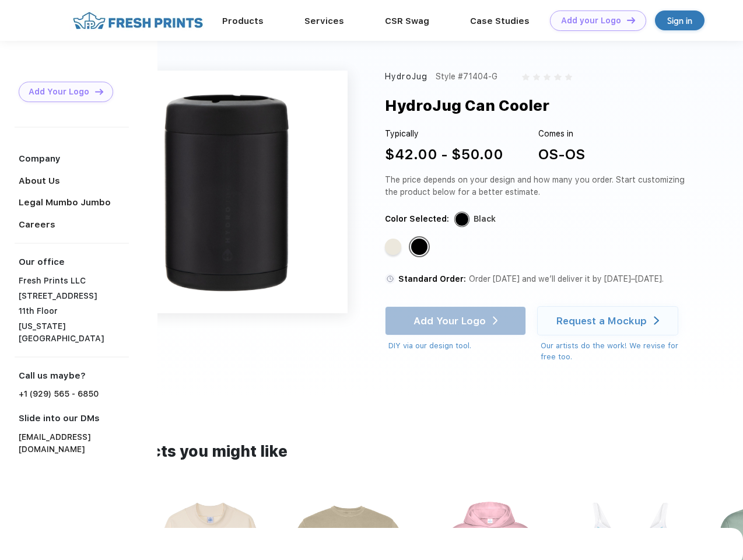 Image resolution: width=743 pixels, height=560 pixels. What do you see at coordinates (458, 346) in the screenshot?
I see `div: DIY via our design tool.` at bounding box center [458, 346].